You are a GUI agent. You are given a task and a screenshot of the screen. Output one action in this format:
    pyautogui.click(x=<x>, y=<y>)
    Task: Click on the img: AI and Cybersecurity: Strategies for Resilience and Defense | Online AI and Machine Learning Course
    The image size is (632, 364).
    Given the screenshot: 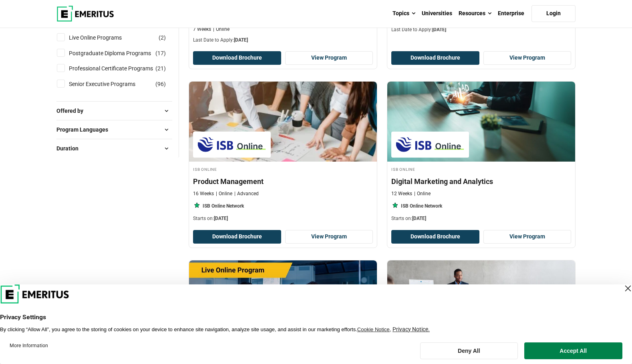 What is the action you would take?
    pyautogui.click(x=283, y=301)
    